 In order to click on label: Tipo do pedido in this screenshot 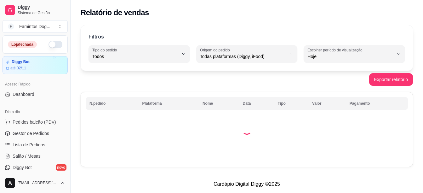, I will do `click(106, 50)`.